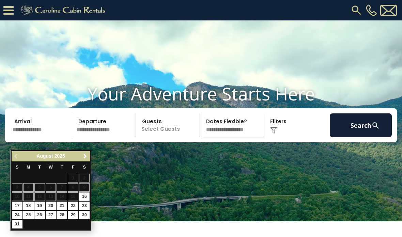 The image size is (402, 237). What do you see at coordinates (84, 167) in the screenshot?
I see `span: Saturday` at bounding box center [84, 167].